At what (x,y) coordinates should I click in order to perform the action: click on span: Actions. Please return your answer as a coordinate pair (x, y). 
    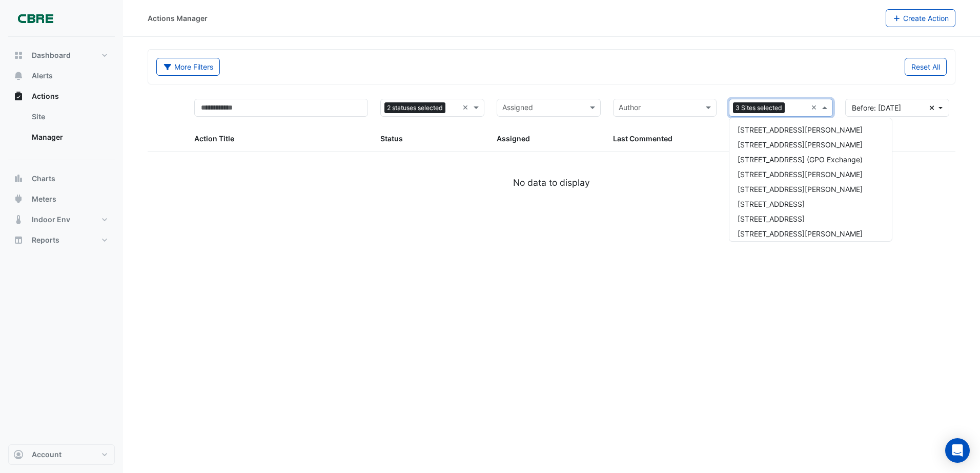
    Looking at the image, I should click on (45, 96).